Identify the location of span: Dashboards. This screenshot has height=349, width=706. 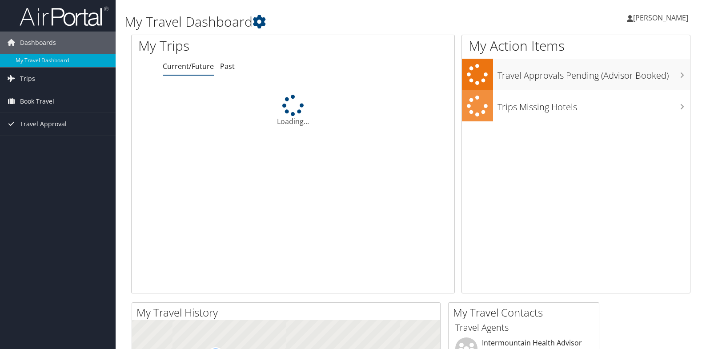
(38, 43).